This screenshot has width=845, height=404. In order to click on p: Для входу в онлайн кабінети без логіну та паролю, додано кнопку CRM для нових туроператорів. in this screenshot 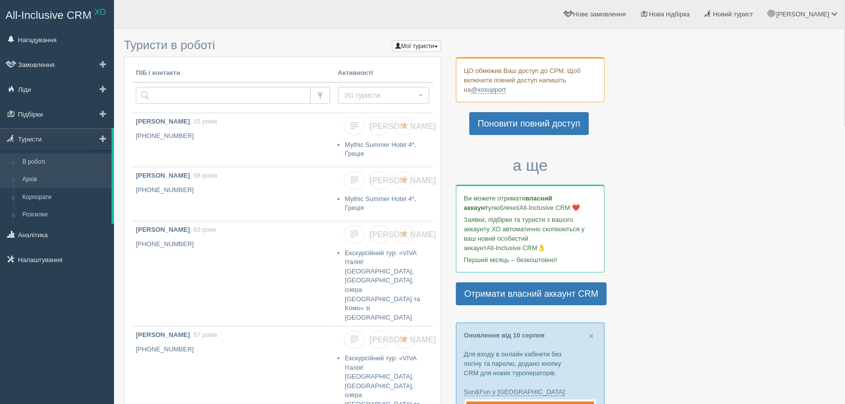, I will do `click(531, 363)`.